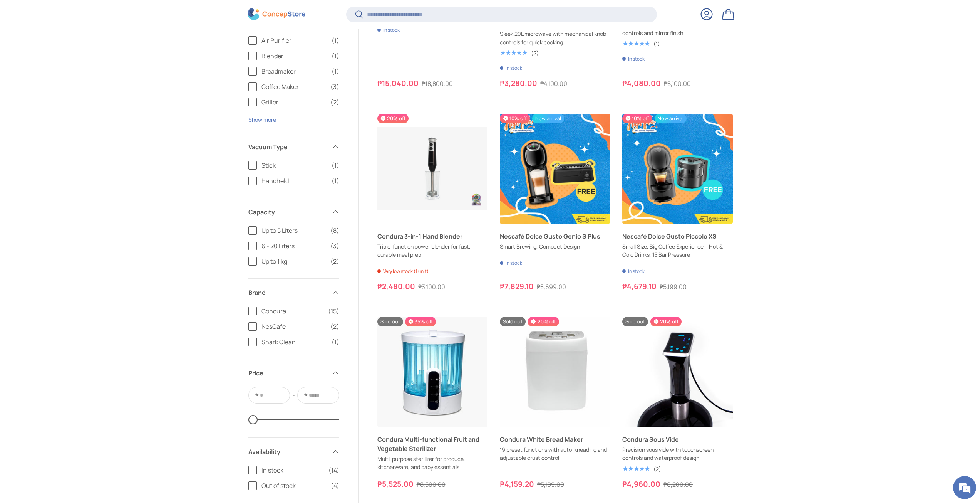 The image size is (980, 503). Describe the element at coordinates (335, 486) in the screenshot. I see `span: (4)` at that location.